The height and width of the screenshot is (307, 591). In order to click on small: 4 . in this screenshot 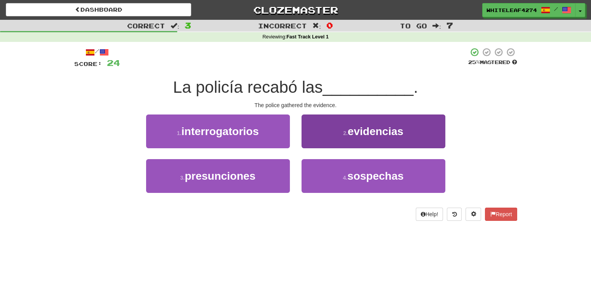, I will do `click(345, 178)`.